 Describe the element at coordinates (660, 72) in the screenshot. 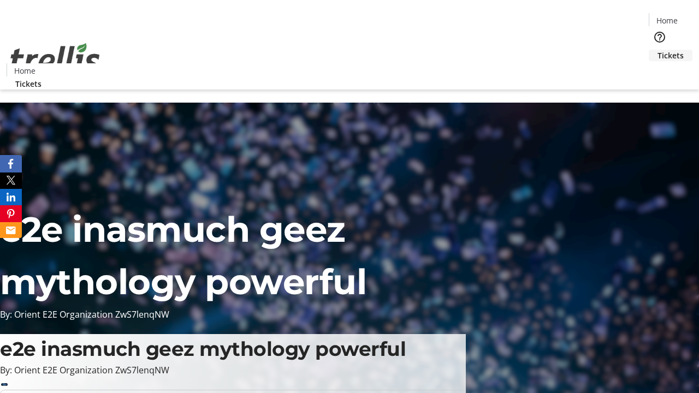

I see `button: Cart` at that location.